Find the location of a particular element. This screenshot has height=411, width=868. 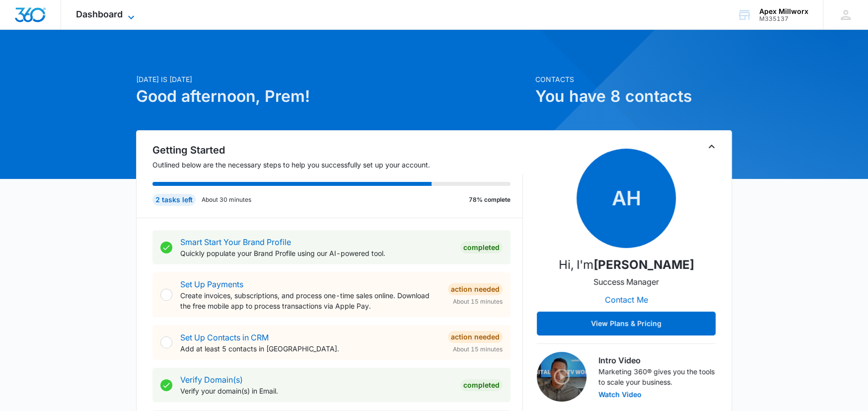

p: Contacts is located at coordinates (633, 79).